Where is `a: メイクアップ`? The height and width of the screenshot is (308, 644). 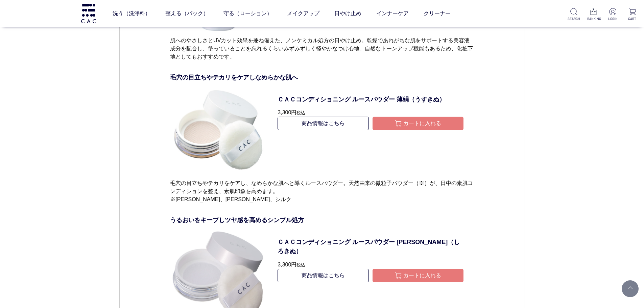
a: メイクアップ is located at coordinates (303, 13).